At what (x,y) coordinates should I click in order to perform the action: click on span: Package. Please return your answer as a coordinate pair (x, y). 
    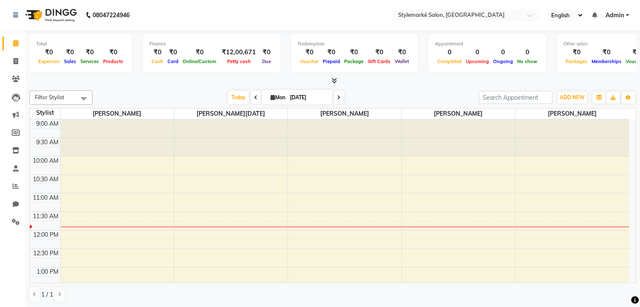
    Looking at the image, I should click on (354, 61).